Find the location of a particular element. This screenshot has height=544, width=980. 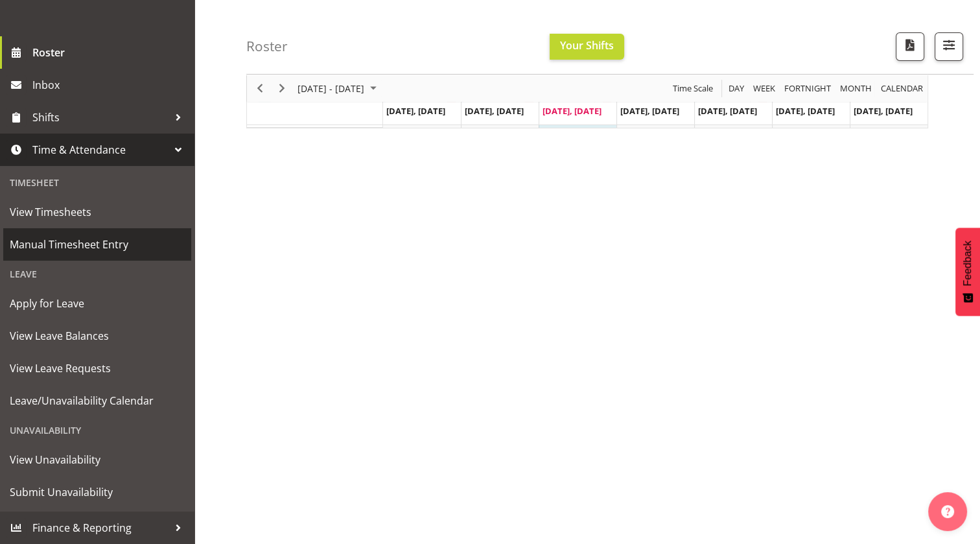

button: Fortnight is located at coordinates (808, 88).